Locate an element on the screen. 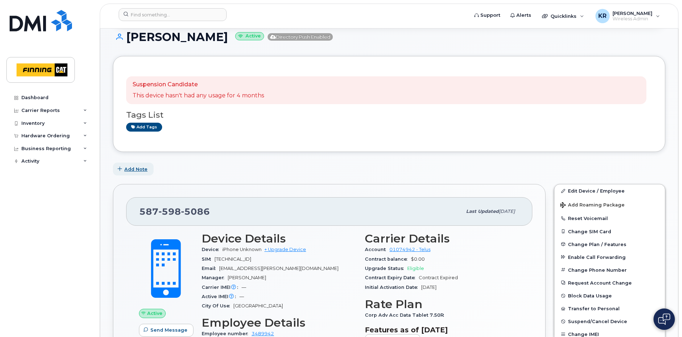 This screenshot has width=682, height=337. span: Active is located at coordinates (155, 313).